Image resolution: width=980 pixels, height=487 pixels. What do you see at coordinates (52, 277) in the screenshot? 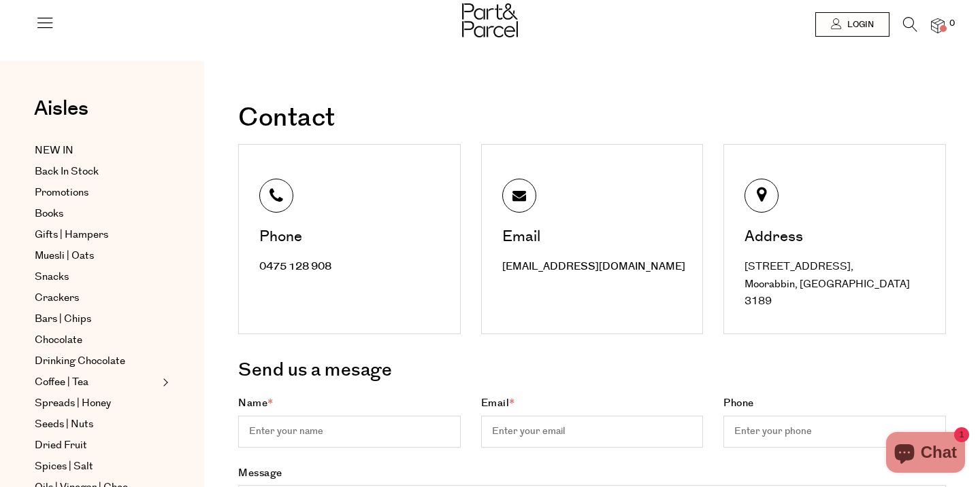
I see `span: Snacks` at bounding box center [52, 277].